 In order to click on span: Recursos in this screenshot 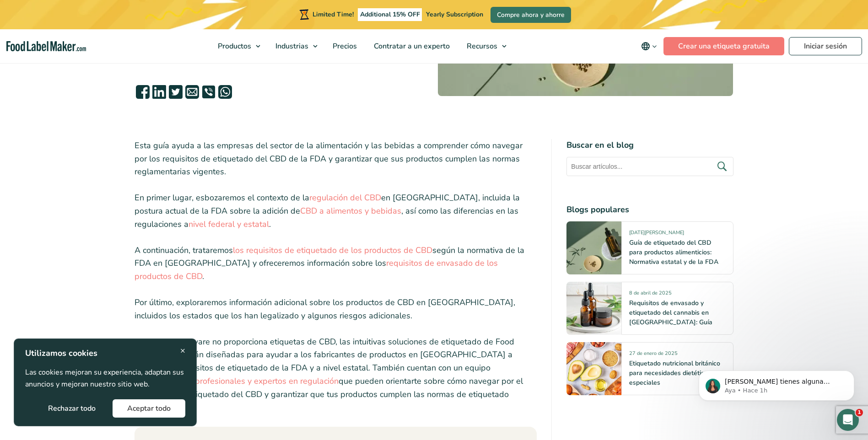, I will do `click(481, 46)`.